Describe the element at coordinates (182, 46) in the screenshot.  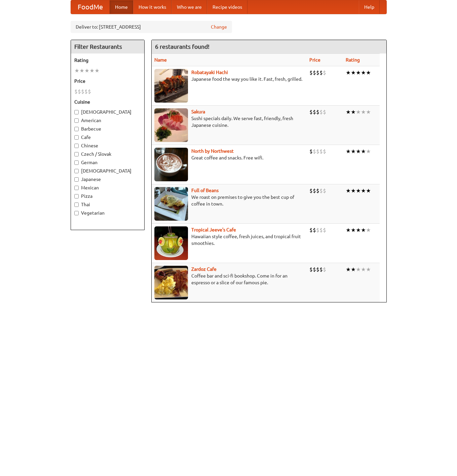
I see `ng-pluralize: 6 restaurants found!` at that location.